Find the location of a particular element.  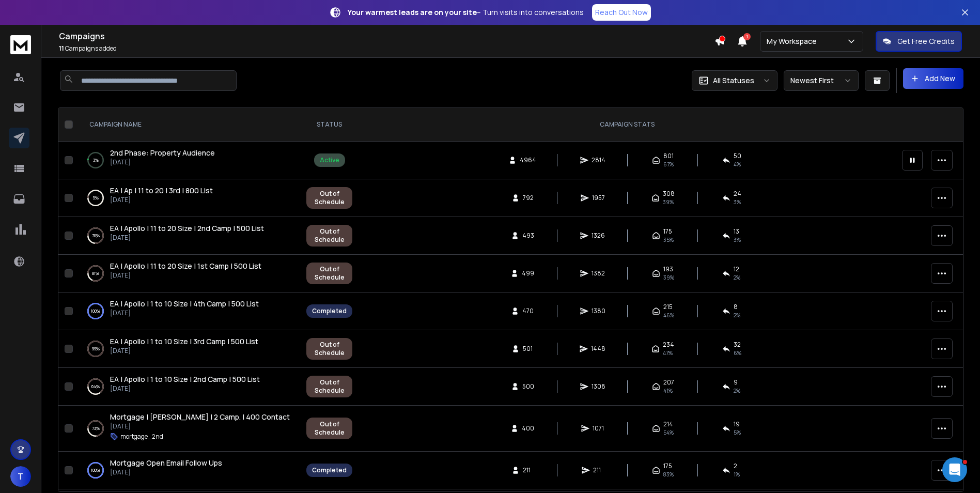

span: 499 is located at coordinates (528, 274).